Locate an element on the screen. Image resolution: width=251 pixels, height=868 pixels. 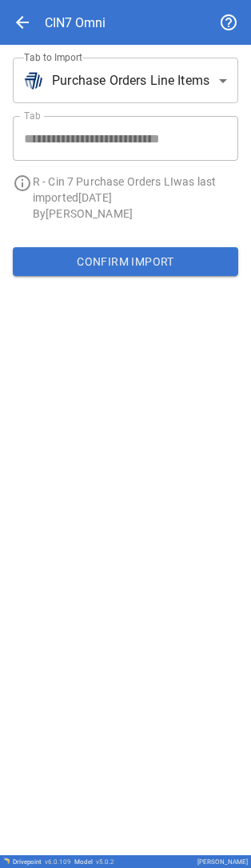
div: Model is located at coordinates (94, 862).